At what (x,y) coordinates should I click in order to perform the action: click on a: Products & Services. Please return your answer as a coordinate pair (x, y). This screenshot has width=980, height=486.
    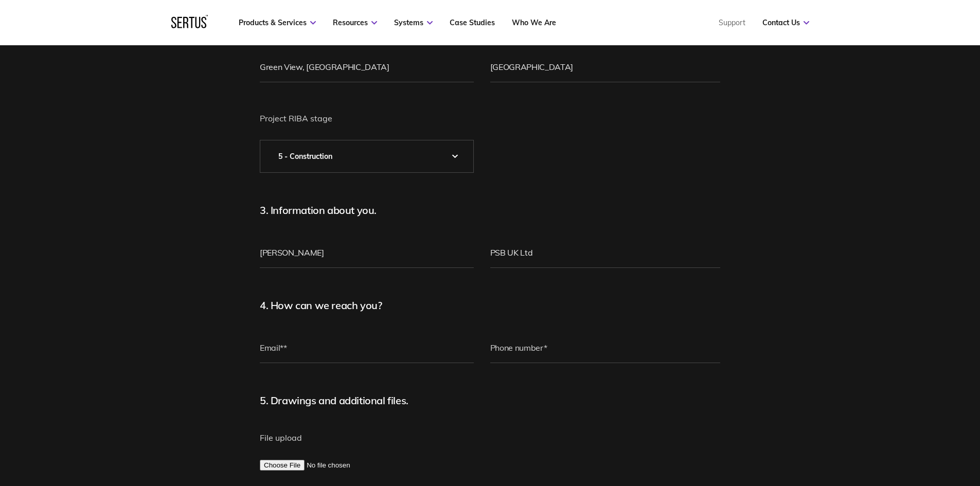
    Looking at the image, I should click on (277, 23).